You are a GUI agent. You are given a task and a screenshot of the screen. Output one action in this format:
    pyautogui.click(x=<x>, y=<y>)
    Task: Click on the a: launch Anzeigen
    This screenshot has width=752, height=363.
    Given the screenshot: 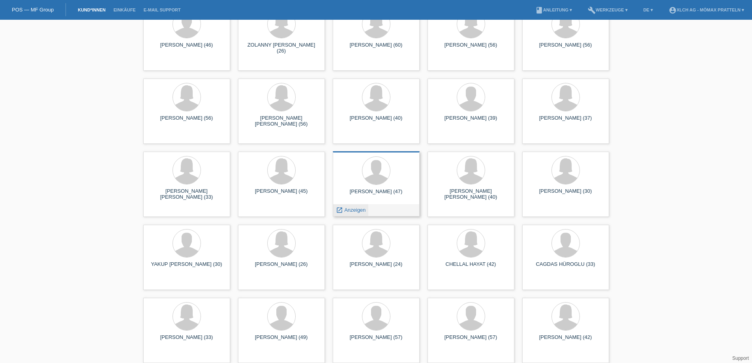 What is the action you would take?
    pyautogui.click(x=351, y=210)
    